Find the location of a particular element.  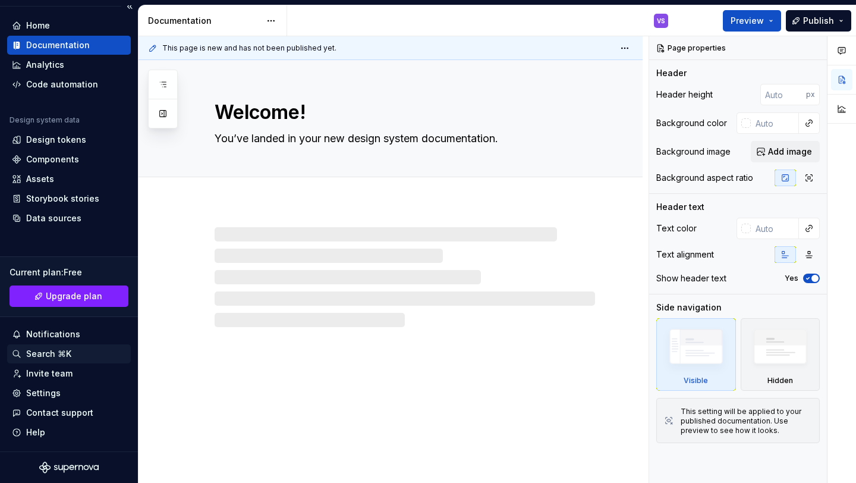

textarea: You’ve landed in your new design system documentation. is located at coordinates (402, 138).